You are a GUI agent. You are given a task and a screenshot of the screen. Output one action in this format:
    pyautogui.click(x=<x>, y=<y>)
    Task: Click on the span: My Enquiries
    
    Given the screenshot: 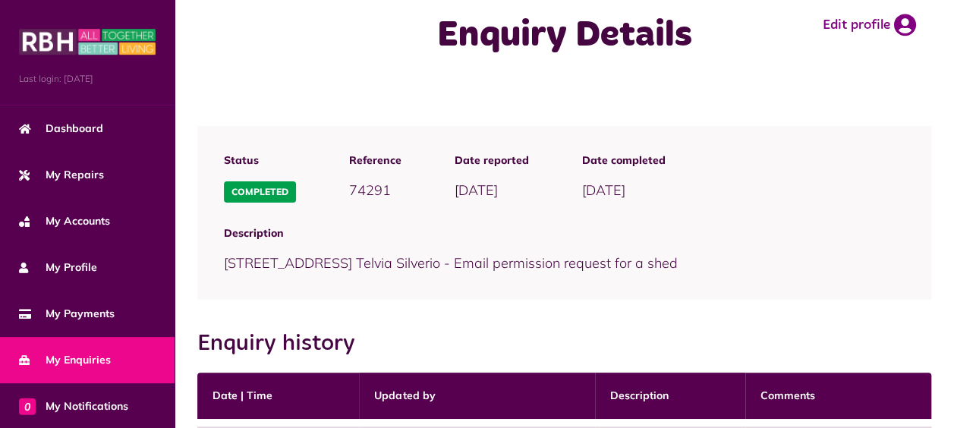 What is the action you would take?
    pyautogui.click(x=65, y=360)
    